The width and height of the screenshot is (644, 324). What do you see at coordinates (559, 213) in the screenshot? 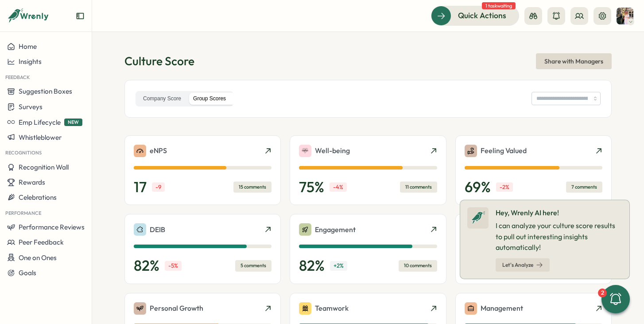
I see `p: Hey, Wrenly AI here!` at bounding box center [559, 213].